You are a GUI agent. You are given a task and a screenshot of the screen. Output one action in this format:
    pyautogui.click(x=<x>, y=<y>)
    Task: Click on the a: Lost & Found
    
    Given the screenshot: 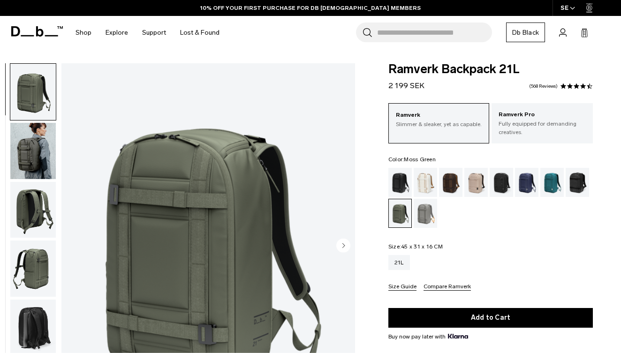 What is the action you would take?
    pyautogui.click(x=200, y=32)
    